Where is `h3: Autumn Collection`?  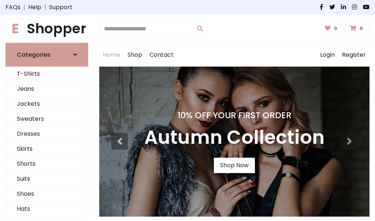 h3: Autumn Collection is located at coordinates (234, 138).